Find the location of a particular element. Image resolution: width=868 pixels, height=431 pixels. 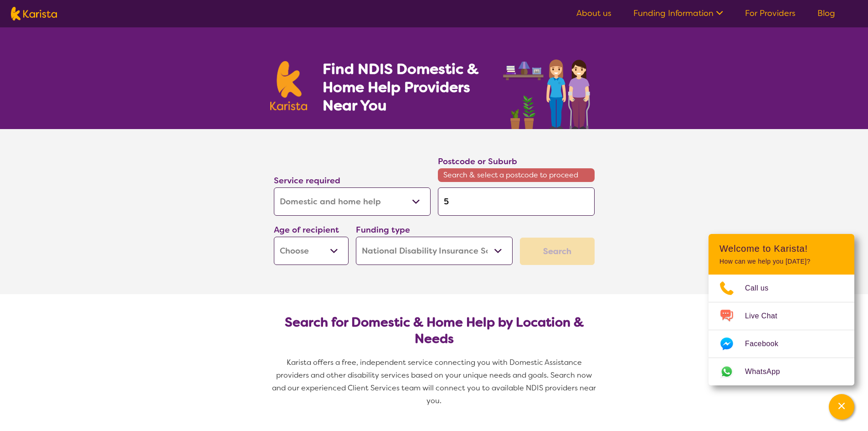

label: Service required is located at coordinates (307, 181).